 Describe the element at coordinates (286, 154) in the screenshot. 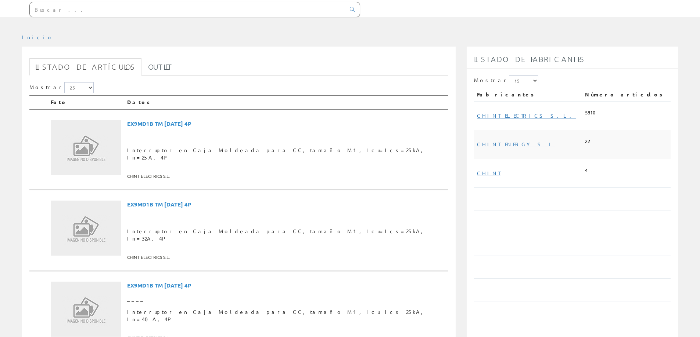

I see `span: Interruptor en Caja Moldeada para CC, tamaño M1, Icu=Ics=25kA, In=25A, 4P` at that location.